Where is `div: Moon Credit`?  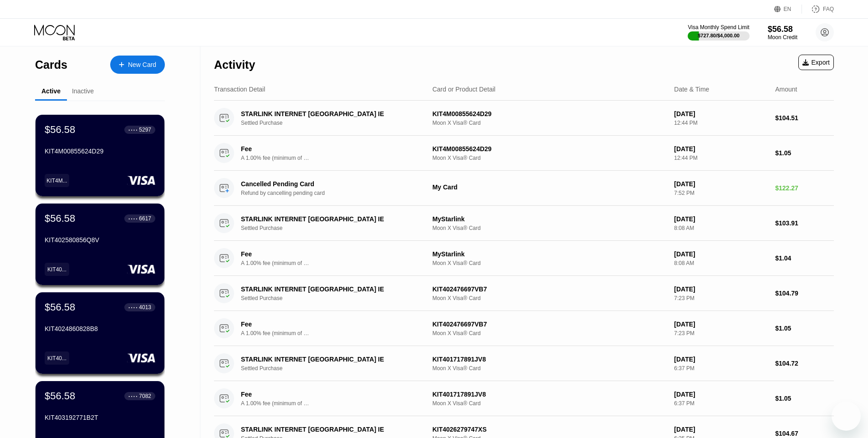 div: Moon Credit is located at coordinates (782, 37).